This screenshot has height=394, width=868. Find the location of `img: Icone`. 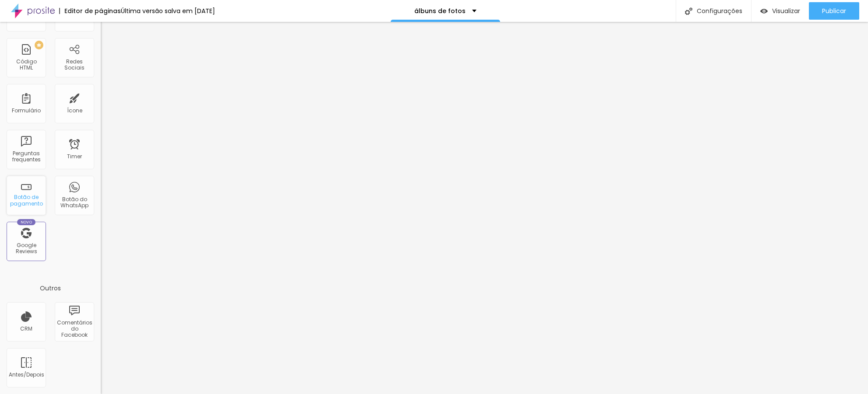

img: Icone is located at coordinates (689, 11).